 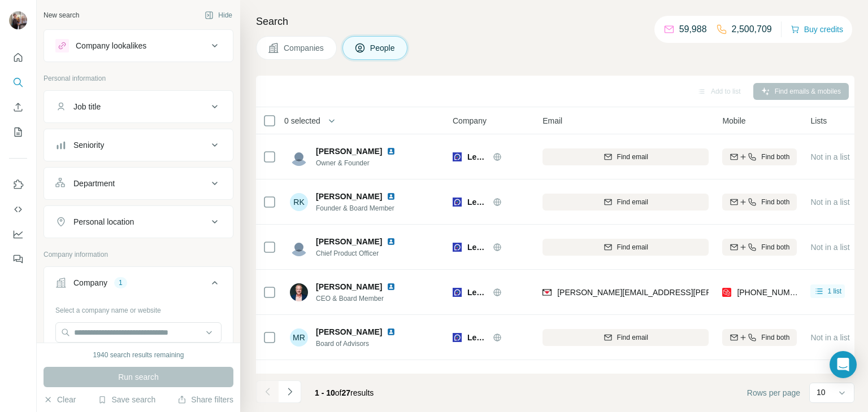 What do you see at coordinates (843, 365) in the screenshot?
I see `div: Open Intercom Messenger` at bounding box center [843, 365].